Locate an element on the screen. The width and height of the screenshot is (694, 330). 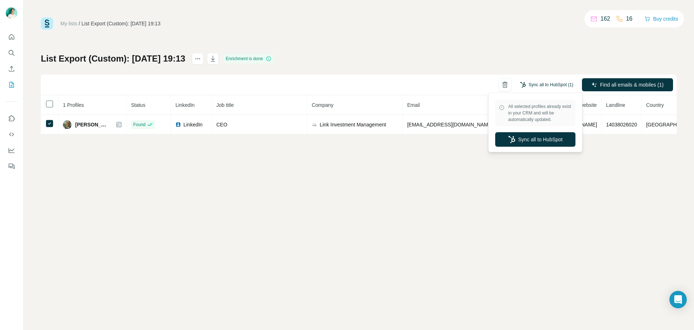
button: Use Surfe API is located at coordinates (12, 134).